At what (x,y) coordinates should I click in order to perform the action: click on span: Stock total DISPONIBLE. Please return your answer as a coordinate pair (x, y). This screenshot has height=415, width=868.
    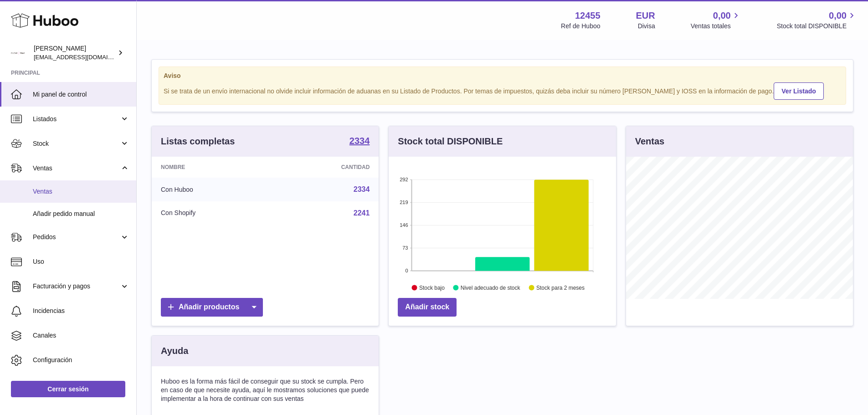
    Looking at the image, I should click on (817, 26).